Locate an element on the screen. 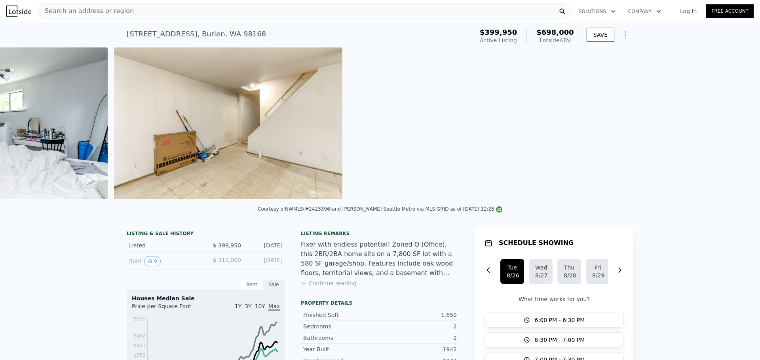 The height and width of the screenshot is (360, 760). img: NWMLS Logo is located at coordinates (499, 210).